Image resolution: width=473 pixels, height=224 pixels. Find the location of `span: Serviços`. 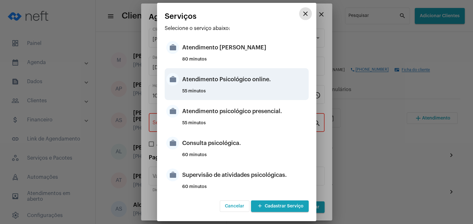

span: Serviços is located at coordinates (181, 16).